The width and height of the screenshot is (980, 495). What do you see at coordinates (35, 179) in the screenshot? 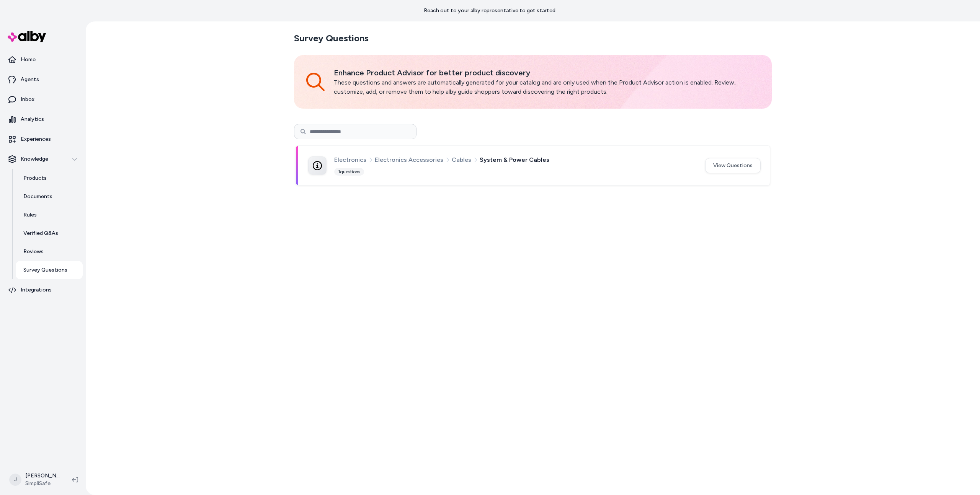
I see `p: Products` at bounding box center [35, 179].